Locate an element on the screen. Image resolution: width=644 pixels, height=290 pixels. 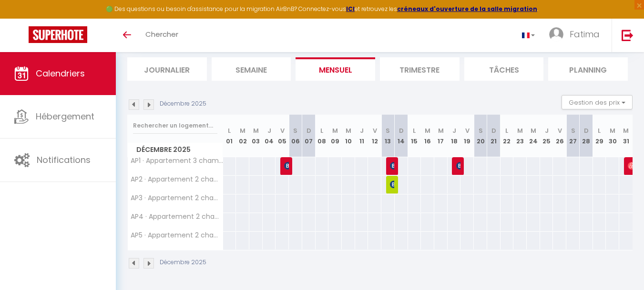
th: 24 is located at coordinates (533, 136).